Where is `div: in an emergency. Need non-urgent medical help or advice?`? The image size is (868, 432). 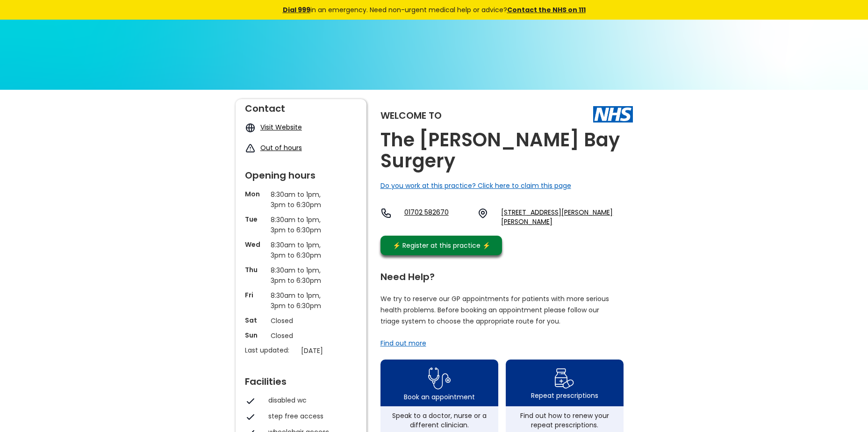
div: in an emergency. Need non-urgent medical help or advice? is located at coordinates (434, 10).